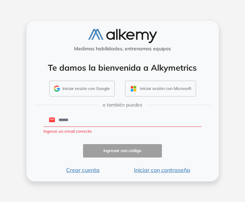 Image resolution: width=245 pixels, height=202 pixels. I want to click on span: o también puedes, so click(123, 105).